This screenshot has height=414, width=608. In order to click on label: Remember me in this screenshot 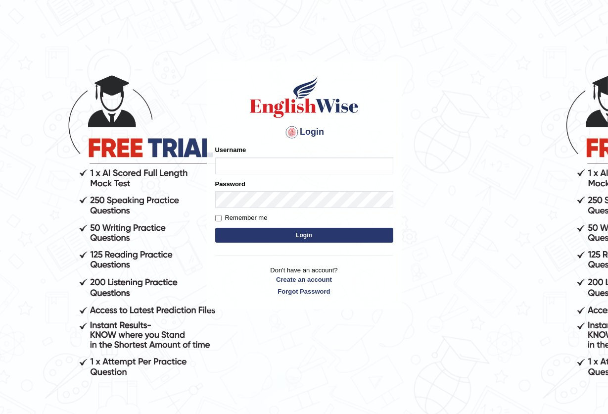, I will do `click(241, 218)`.